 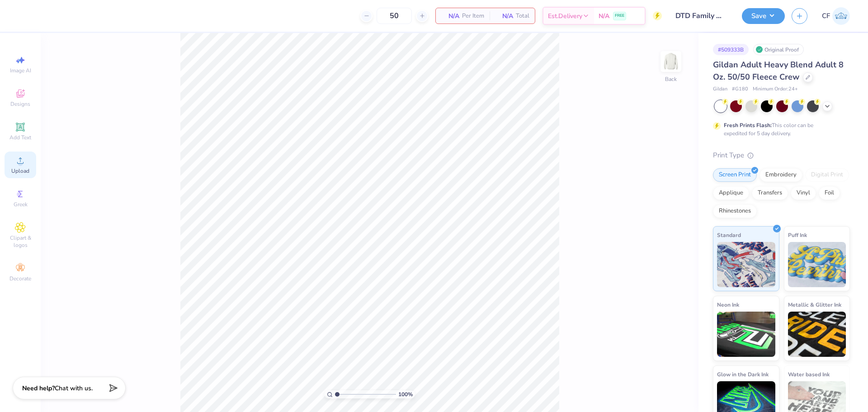 What do you see at coordinates (20, 204) in the screenshot?
I see `span: Greek` at bounding box center [20, 204].